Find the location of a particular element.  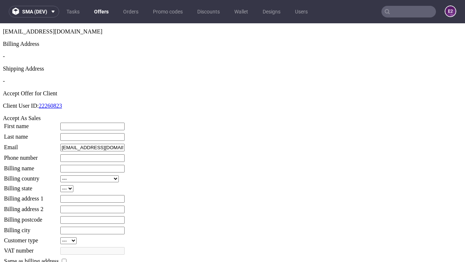

td: Billing name is located at coordinates (31, 145).